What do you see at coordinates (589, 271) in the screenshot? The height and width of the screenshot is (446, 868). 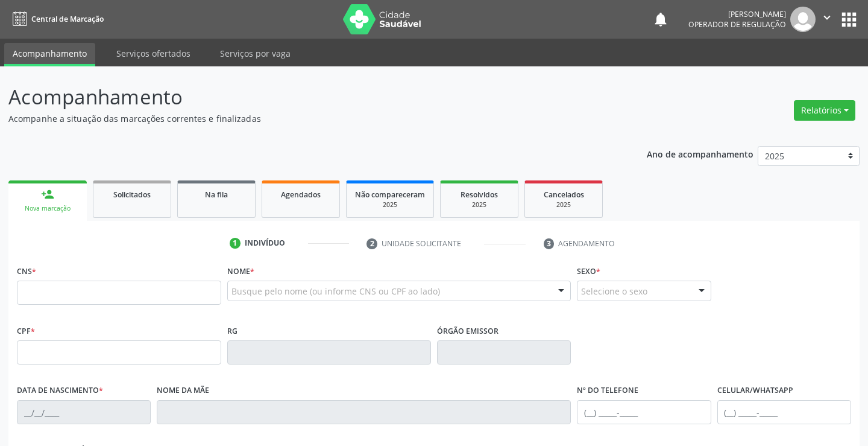 I see `label: Sexo` at bounding box center [589, 271].